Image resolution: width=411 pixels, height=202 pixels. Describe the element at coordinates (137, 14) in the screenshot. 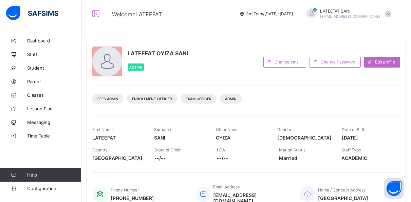

I see `span: Welcome LATEEFAT` at that location.